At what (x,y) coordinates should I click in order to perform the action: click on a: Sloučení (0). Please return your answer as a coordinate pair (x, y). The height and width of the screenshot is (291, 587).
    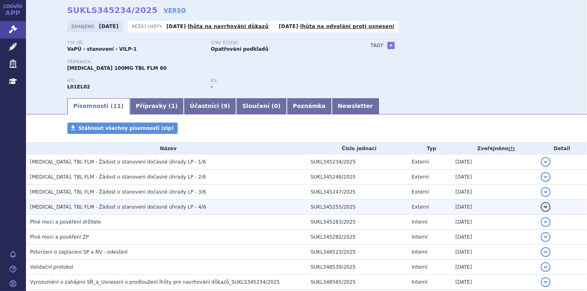
    Looking at the image, I should click on (261, 106).